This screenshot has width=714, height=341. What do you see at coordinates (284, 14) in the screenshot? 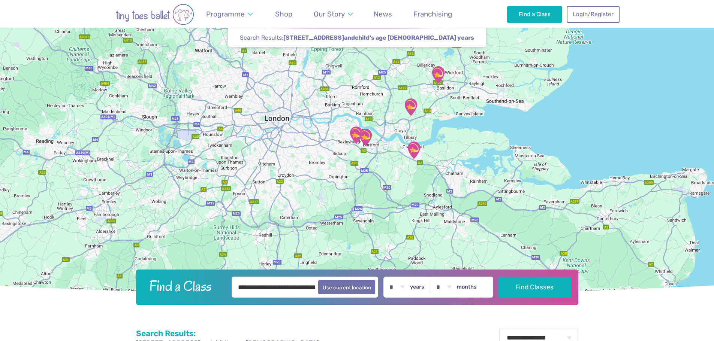
I see `a: Shop` at bounding box center [284, 14].